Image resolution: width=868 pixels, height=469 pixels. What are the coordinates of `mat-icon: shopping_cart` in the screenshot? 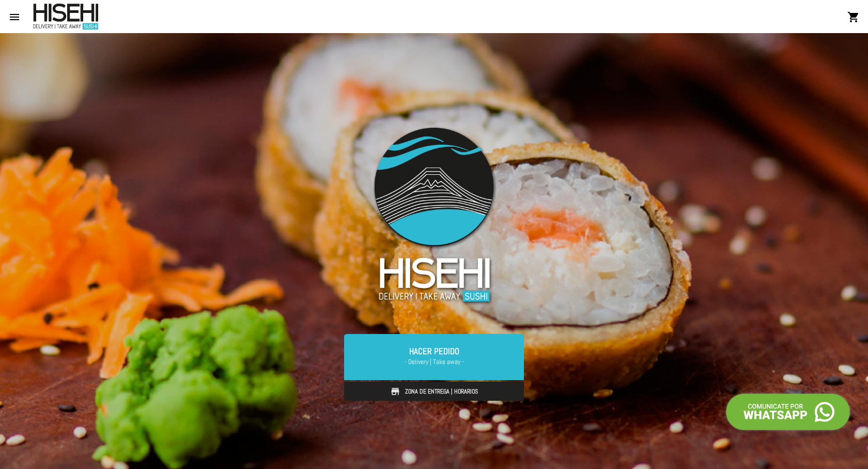 It's located at (854, 17).